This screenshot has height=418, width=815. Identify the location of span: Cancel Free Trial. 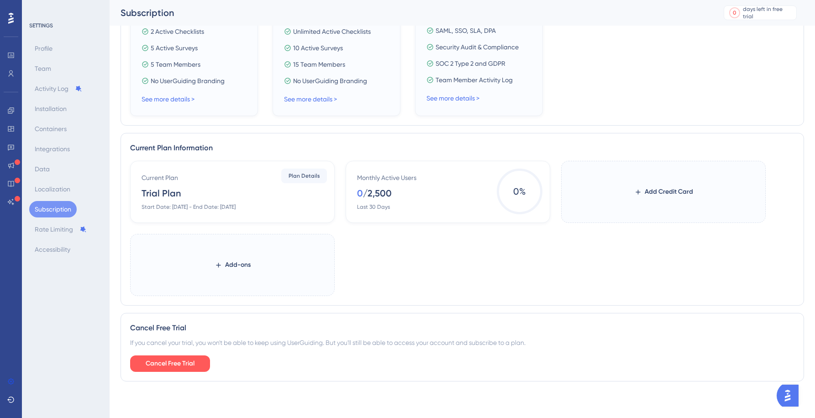
(170, 363).